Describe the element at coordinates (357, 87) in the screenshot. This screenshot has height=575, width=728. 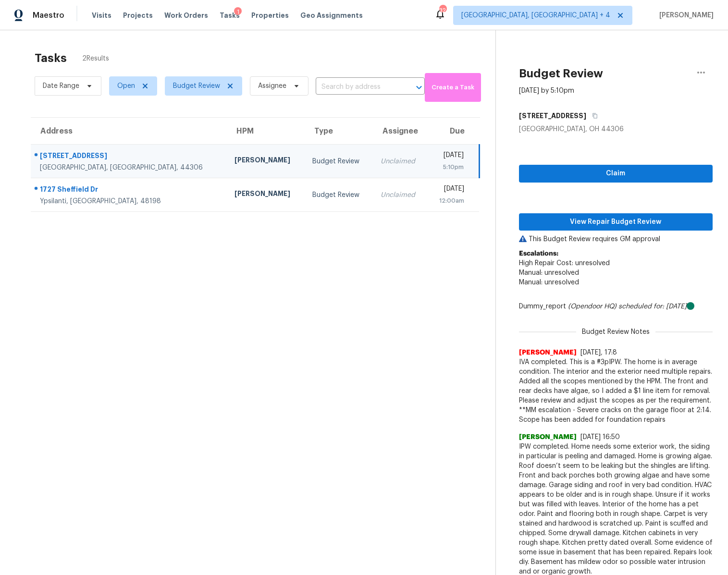
I see `input: Search by address` at that location.